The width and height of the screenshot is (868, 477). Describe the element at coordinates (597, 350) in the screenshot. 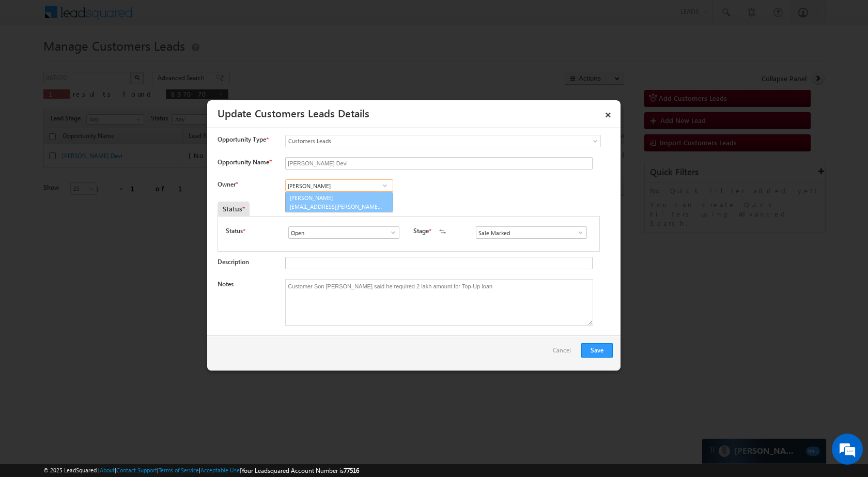

I see `button: Save` at that location.